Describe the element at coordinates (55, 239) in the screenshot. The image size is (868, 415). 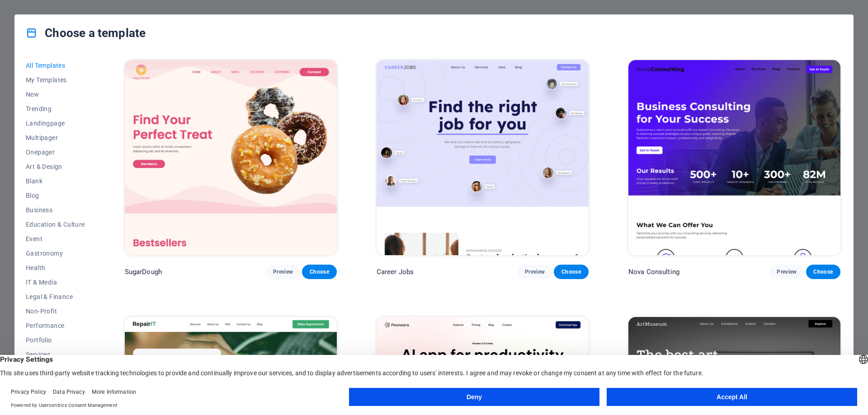
I see `button: Event` at that location.